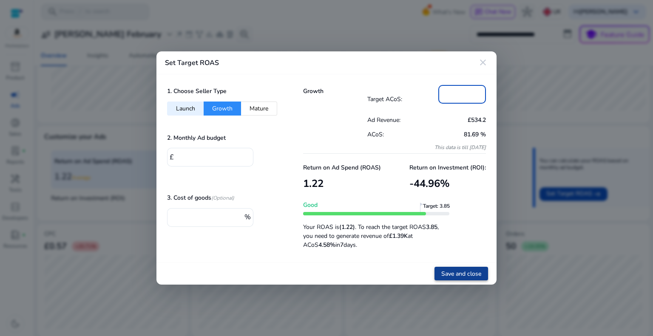  Describe the element at coordinates (448, 184) in the screenshot. I see `h3: -44.96` at that location.